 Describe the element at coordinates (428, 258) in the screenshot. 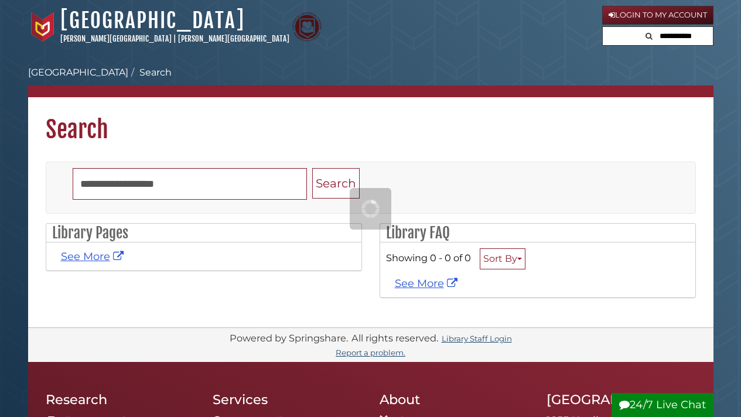

I see `span: Showing 0 - 0 of 0` at that location.